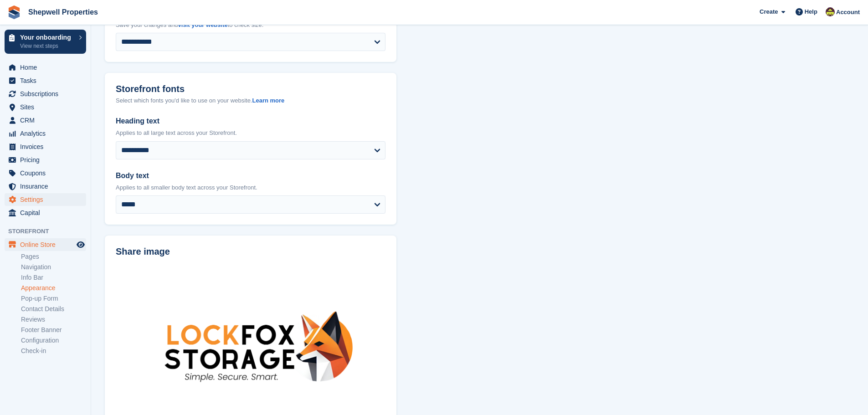 This screenshot has height=415, width=868. I want to click on img: stora-icon-8386f47178a22dfd0bd8f6a31ec36ba5ce8667c1dd55bd0f319d3a0aa187defe.svg, so click(14, 12).